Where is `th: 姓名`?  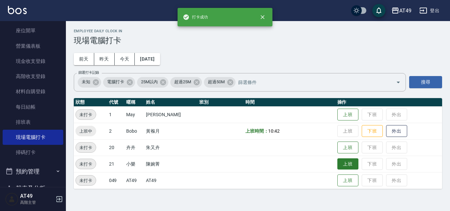 th: 姓名 is located at coordinates (171, 102).